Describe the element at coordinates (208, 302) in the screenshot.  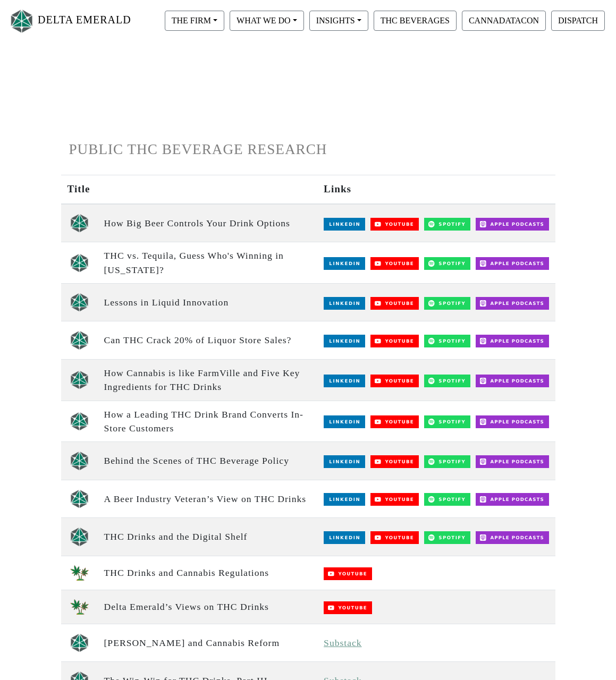
I see `td: Lessons in Liquid Innovation` at that location.